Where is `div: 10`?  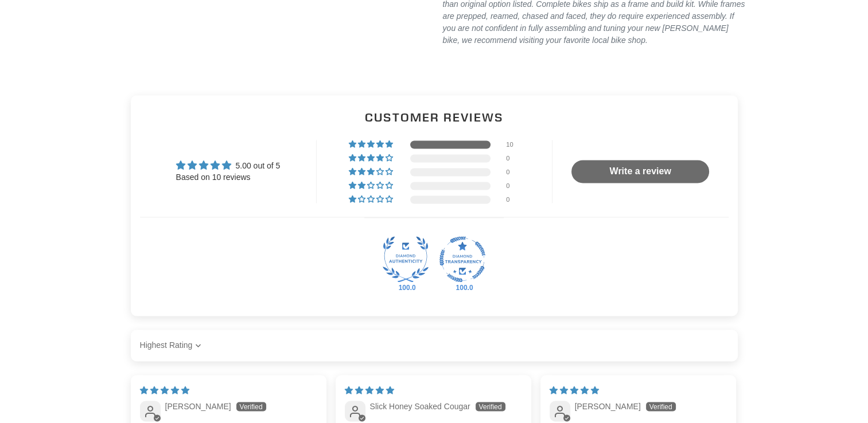
div: 10 is located at coordinates (513, 145).